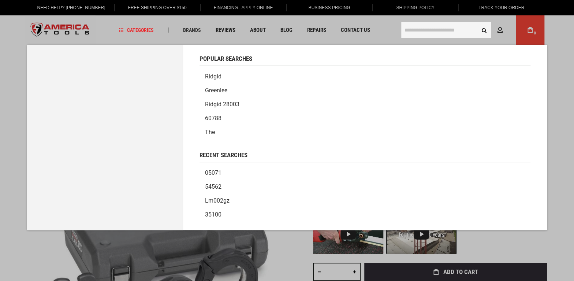  What do you see at coordinates (365, 187) in the screenshot?
I see `a: 54562` at bounding box center [365, 187].